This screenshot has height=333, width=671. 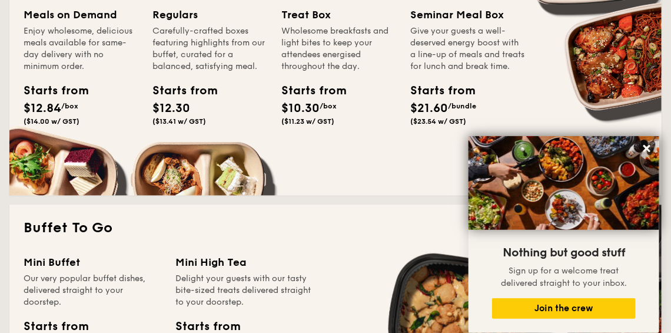 I want to click on div: Meals on Demand, so click(x=81, y=15).